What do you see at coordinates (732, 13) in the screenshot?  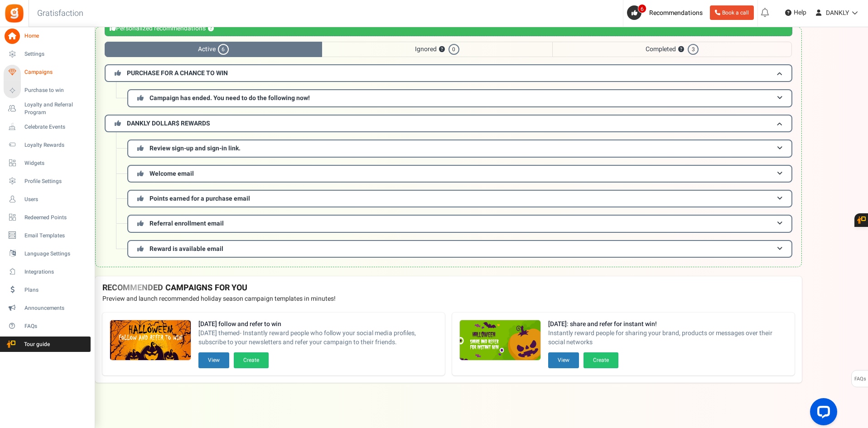 I see `a: Book a call` at bounding box center [732, 13].